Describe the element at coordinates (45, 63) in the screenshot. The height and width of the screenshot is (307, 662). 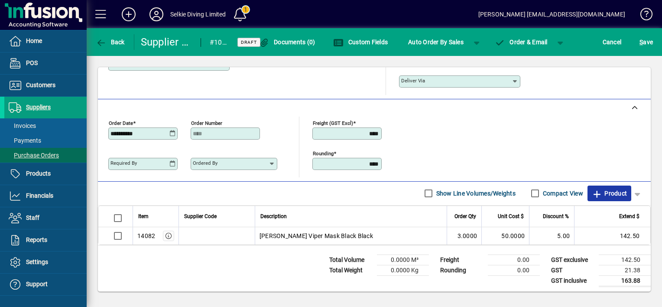
I see `a: POS` at that location.